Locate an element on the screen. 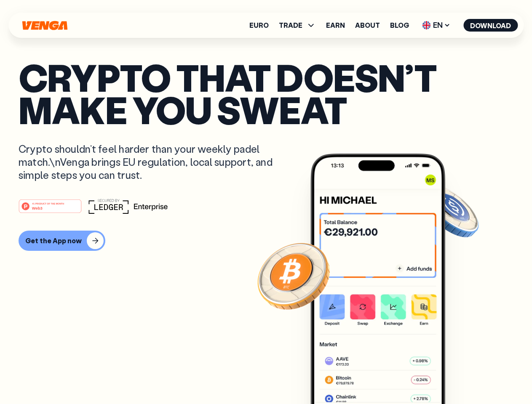 The image size is (532, 404). a: Euro is located at coordinates (259, 25).